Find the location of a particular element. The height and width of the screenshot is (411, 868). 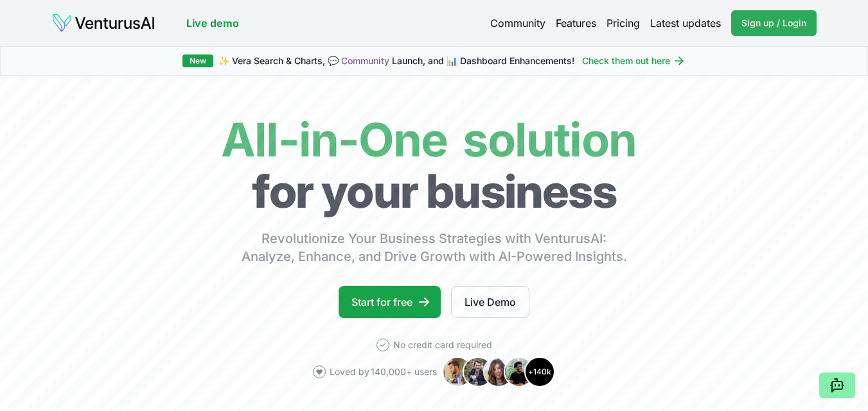

a: Live Demo is located at coordinates (490, 302).